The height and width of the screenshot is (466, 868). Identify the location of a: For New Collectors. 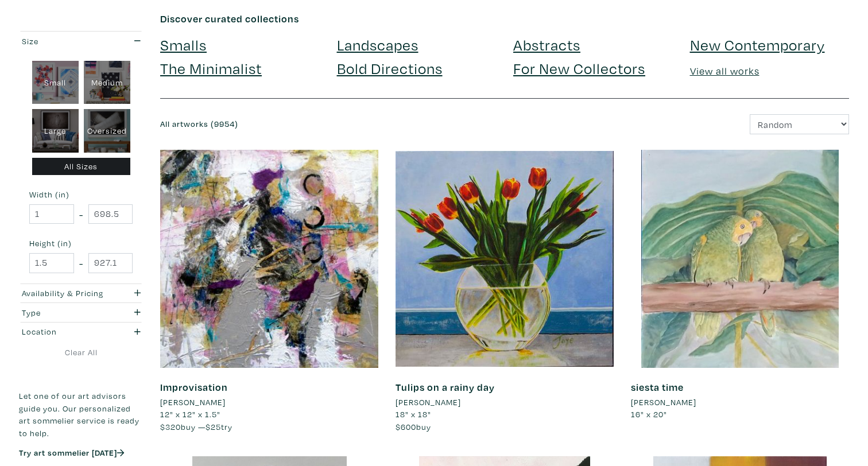
(579, 67).